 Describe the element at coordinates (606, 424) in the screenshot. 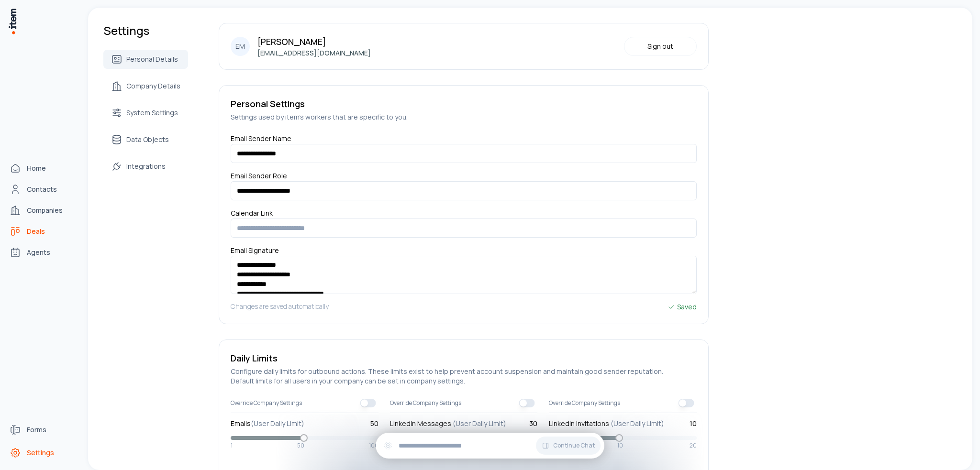

I see `label: LinkedIn Invitations` at that location.